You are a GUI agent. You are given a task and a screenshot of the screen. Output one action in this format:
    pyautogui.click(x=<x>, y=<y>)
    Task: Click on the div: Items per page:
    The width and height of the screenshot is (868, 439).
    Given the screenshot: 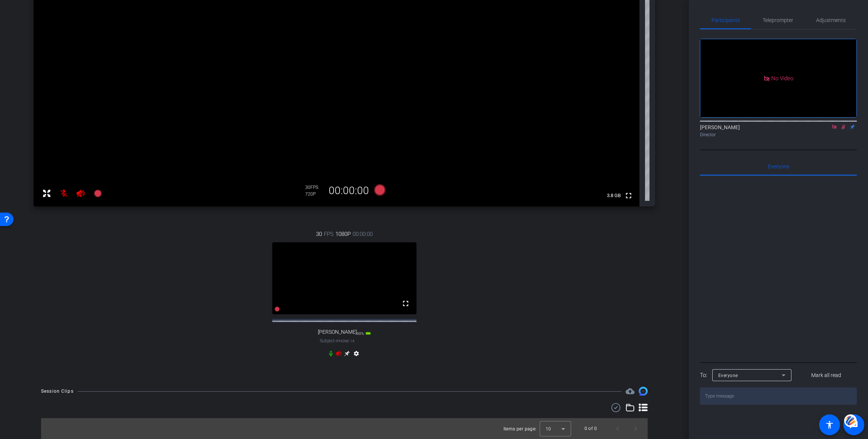 What is the action you would take?
    pyautogui.click(x=520, y=429)
    